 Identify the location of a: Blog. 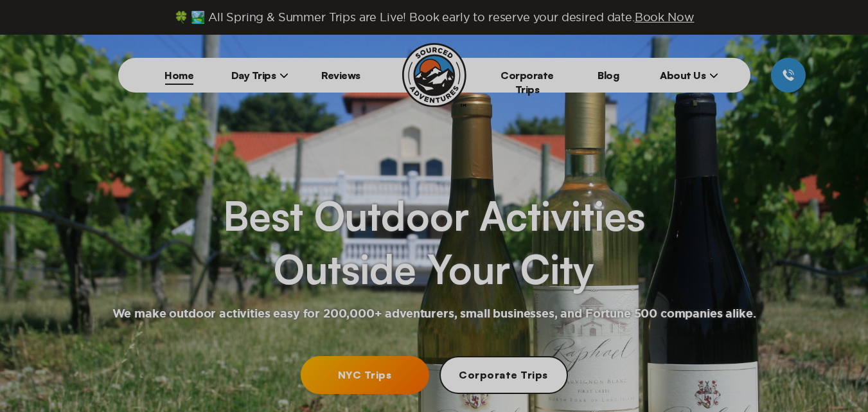
(608, 76).